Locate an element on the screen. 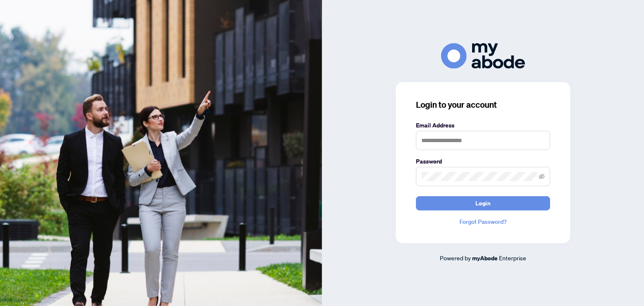 The height and width of the screenshot is (306, 644). label: Password is located at coordinates (482, 161).